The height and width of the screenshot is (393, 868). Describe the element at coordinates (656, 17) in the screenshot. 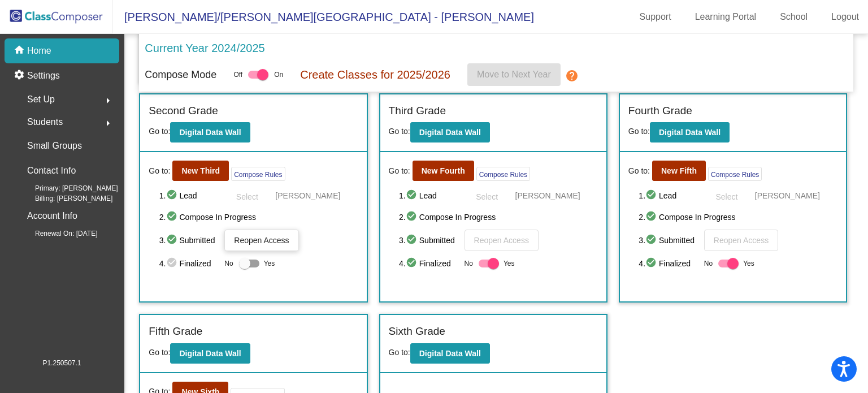

I see `a: Support` at that location.